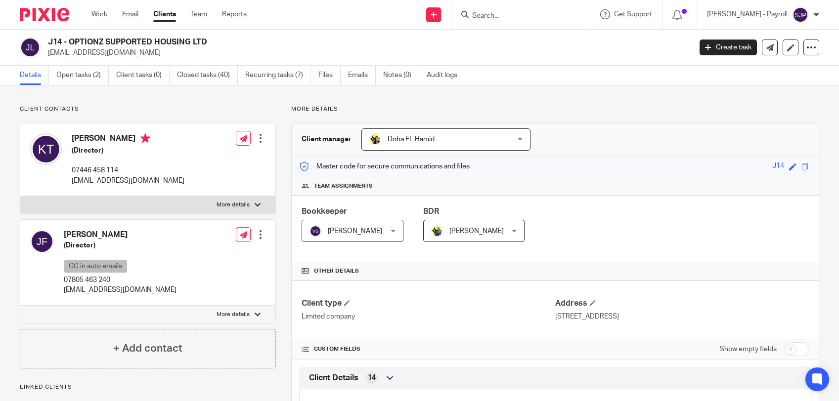 This screenshot has width=839, height=401. I want to click on div: J14, so click(778, 167).